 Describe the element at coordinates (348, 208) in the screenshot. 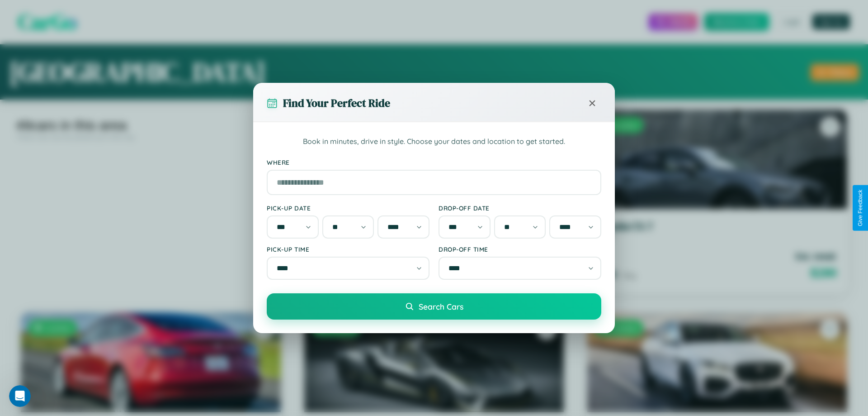

I see `label: Pick-up Date` at that location.